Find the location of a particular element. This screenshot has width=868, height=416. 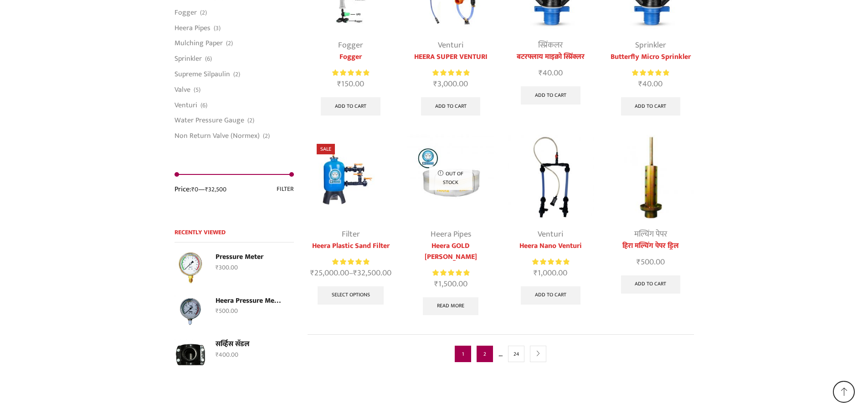

img: Heera Plastic Sand Filter is located at coordinates (350, 178).